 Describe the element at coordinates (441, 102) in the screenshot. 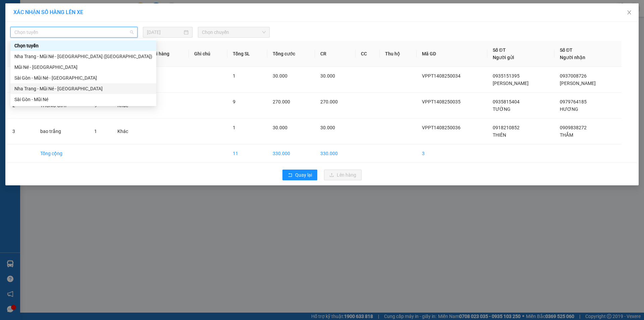

I see `span: VPPT1408250035` at that location.